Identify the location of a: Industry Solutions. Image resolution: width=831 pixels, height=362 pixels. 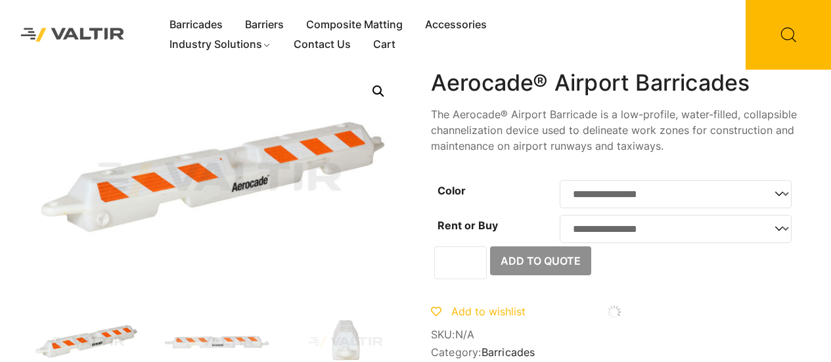
(220, 45).